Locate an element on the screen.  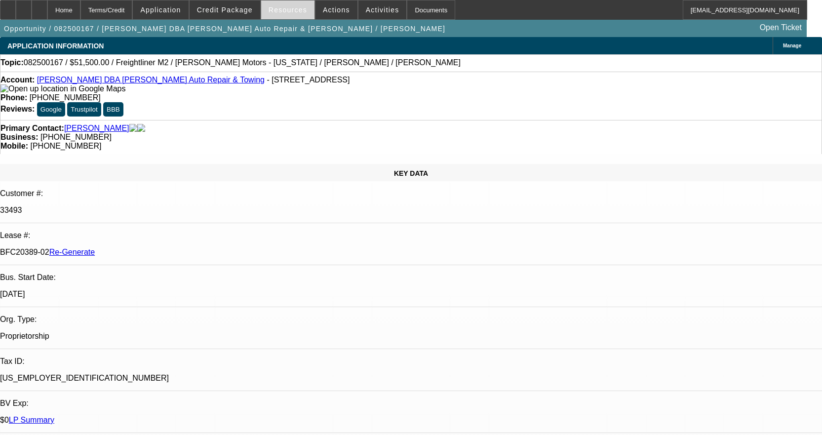
span: KEY DATA is located at coordinates (411, 173).